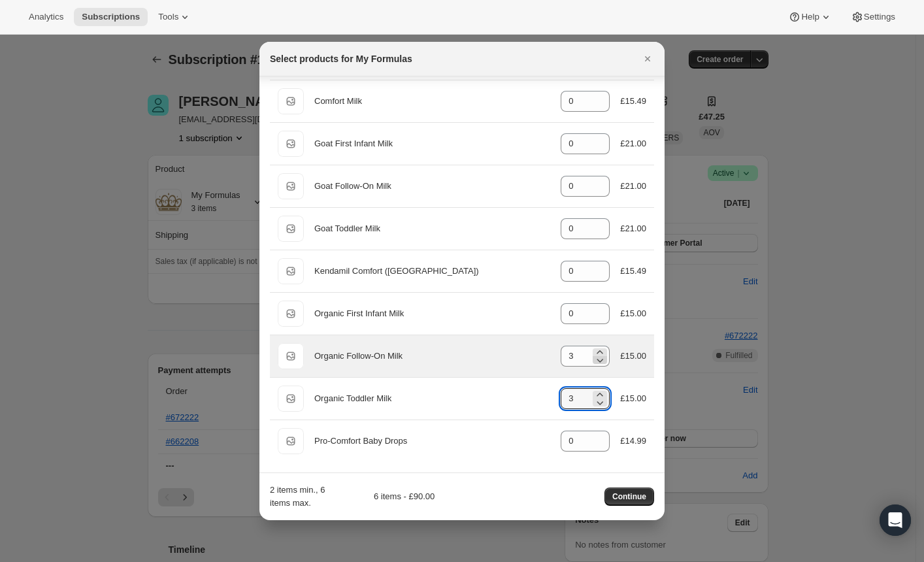 This screenshot has height=562, width=924. What do you see at coordinates (629, 497) in the screenshot?
I see `button: Continue` at bounding box center [629, 497].